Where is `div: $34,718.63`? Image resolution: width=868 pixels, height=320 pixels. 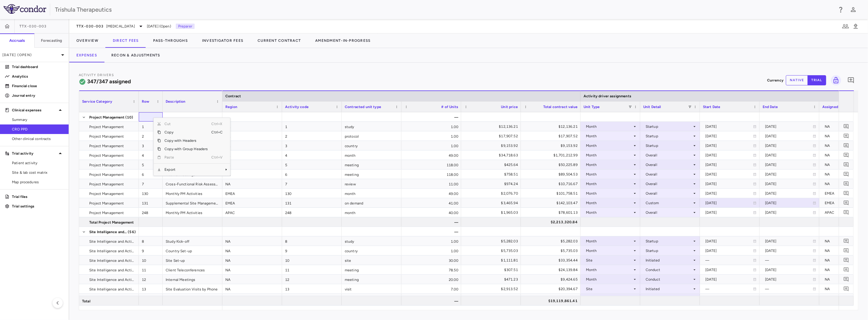
div: $34,718.63 is located at coordinates (492, 155).